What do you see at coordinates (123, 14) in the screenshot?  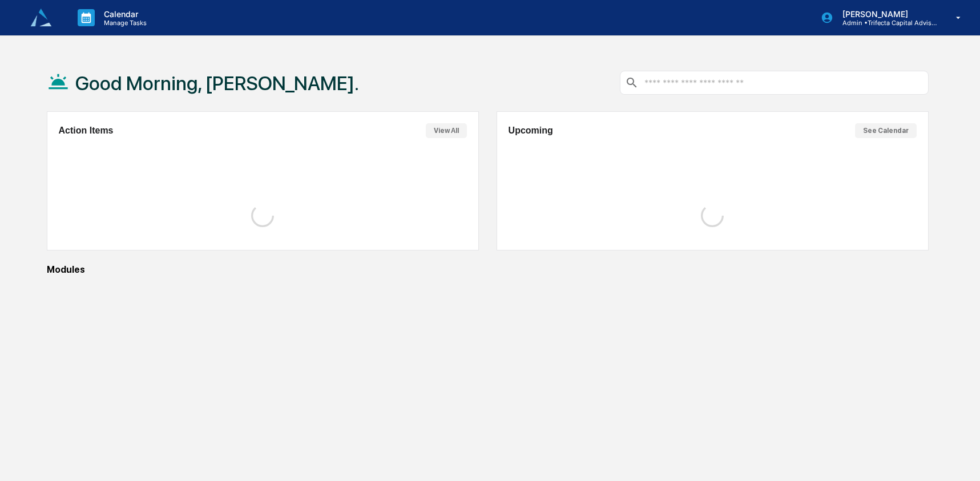 I see `p: Calendar` at bounding box center [123, 14].